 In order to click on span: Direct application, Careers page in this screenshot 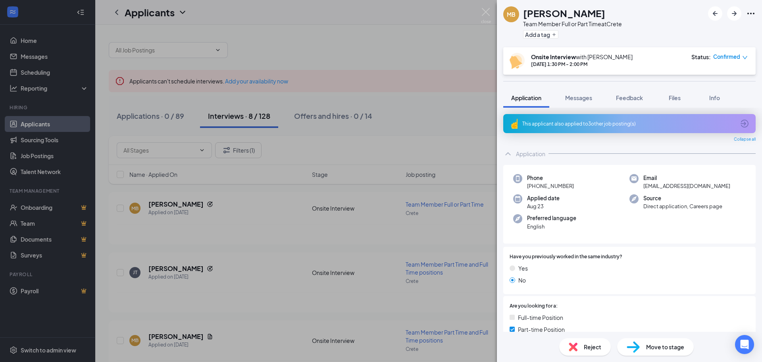, I will do `click(683, 206)`.